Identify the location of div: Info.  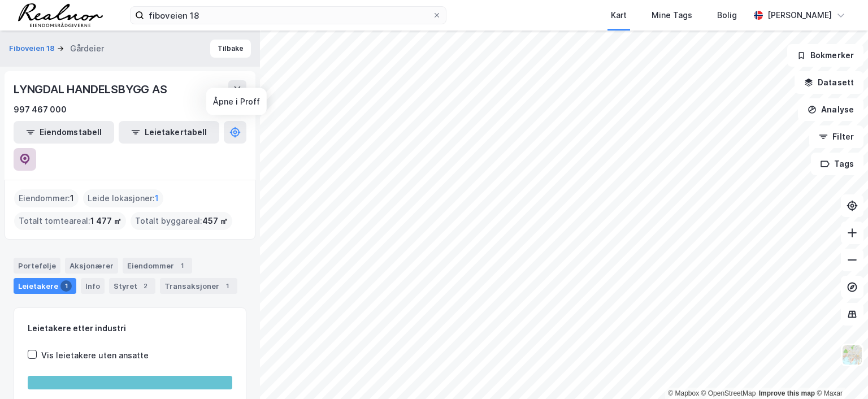
(93, 286).